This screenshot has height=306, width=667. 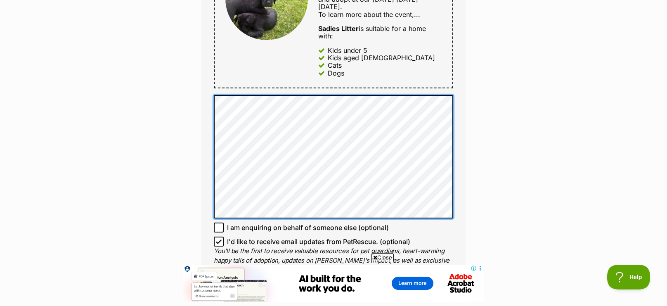 I want to click on div: is suitable for a home with:, so click(x=380, y=32).